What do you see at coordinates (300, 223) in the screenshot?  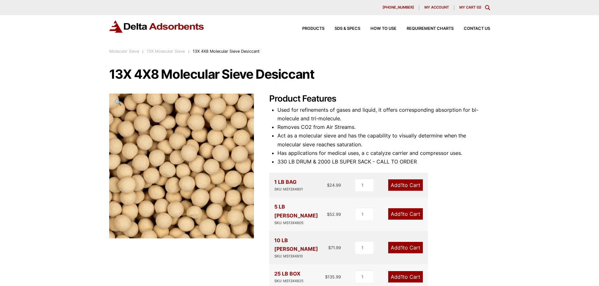 I see `div: SKU: MS13X4805` at bounding box center [300, 223].